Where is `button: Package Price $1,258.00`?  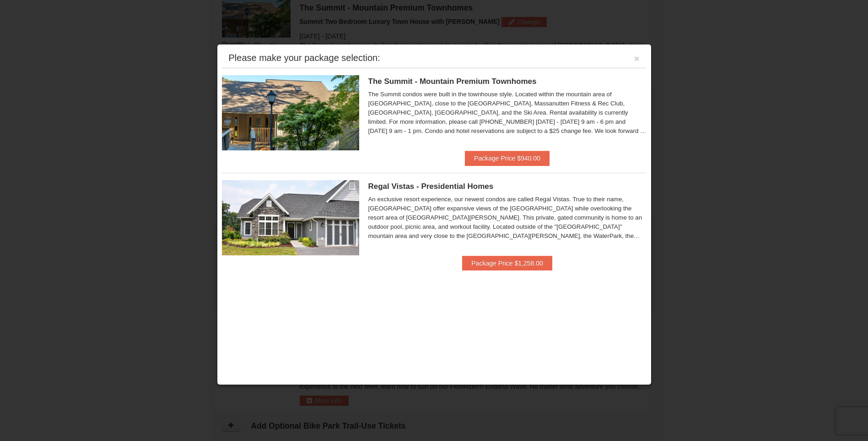
button: Package Price $1,258.00 is located at coordinates (507, 263).